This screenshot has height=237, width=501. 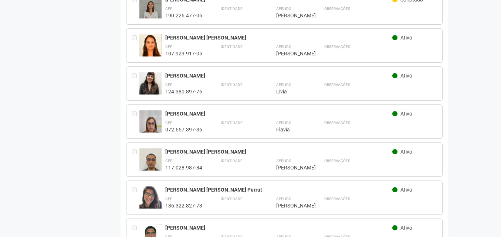 What do you see at coordinates (184, 54) in the screenshot?
I see `div: 107.923.917-05` at bounding box center [184, 54].